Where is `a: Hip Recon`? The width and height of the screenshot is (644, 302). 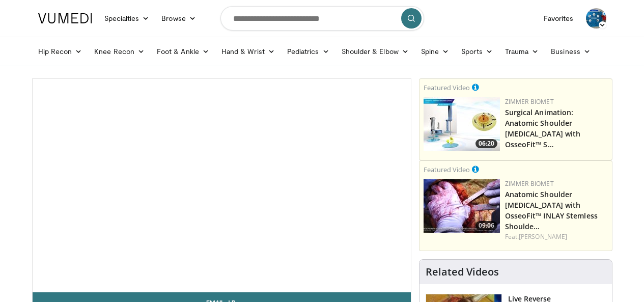 a: Hip Recon is located at coordinates (60, 51).